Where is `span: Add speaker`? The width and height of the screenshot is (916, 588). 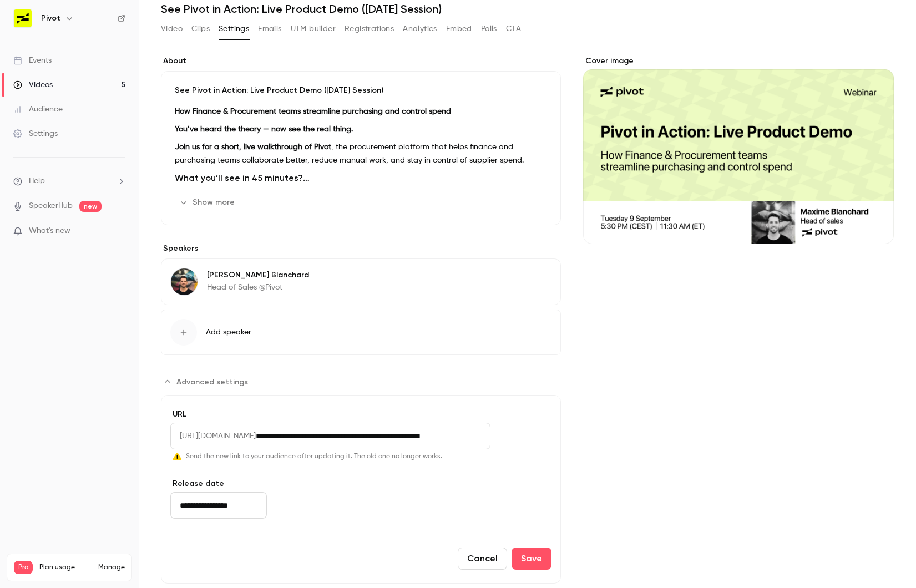 span: Add speaker is located at coordinates (229, 332).